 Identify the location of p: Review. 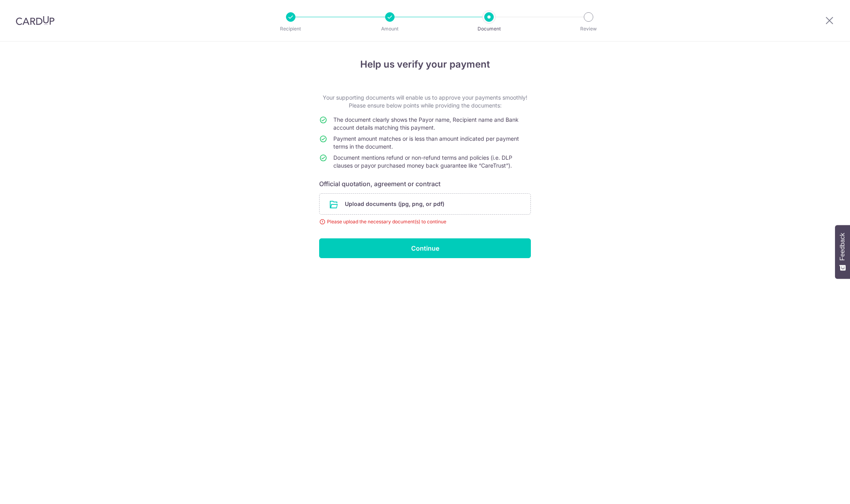
(589, 28).